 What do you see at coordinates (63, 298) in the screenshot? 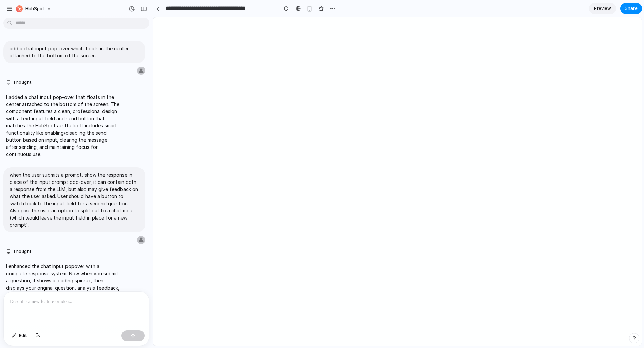
I see `p: I enhanced the chat input popover with a complete response system. Now when you submit a question...` at bounding box center [63, 298].